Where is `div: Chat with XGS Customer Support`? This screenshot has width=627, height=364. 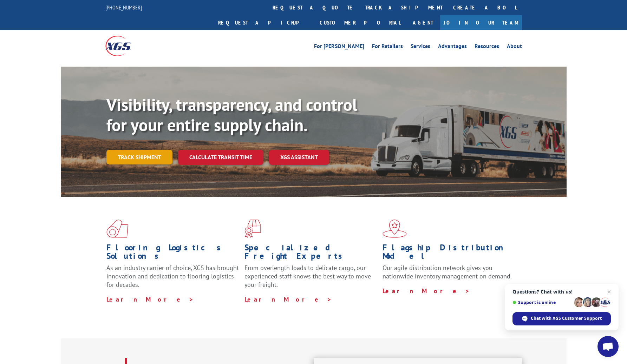
div: Chat with XGS Customer Support is located at coordinates (562, 319).